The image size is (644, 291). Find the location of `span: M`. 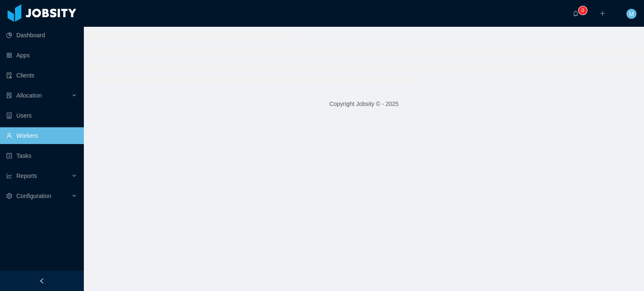

span: M is located at coordinates (631, 14).